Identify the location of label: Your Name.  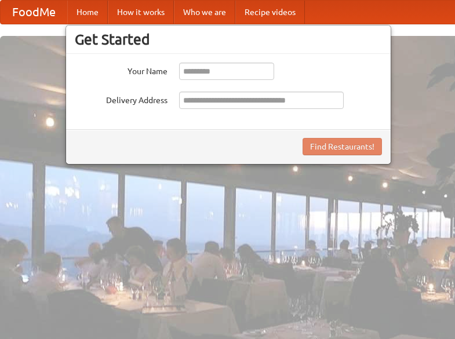
(121, 70).